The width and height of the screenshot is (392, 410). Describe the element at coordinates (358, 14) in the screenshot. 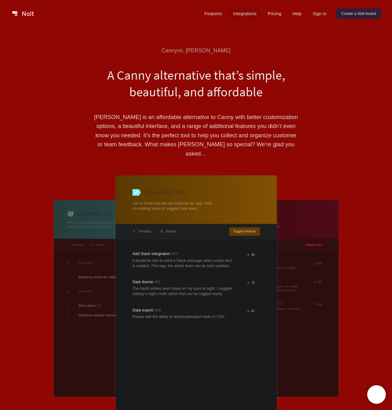

I see `a: Create a Nolt board` at that location.